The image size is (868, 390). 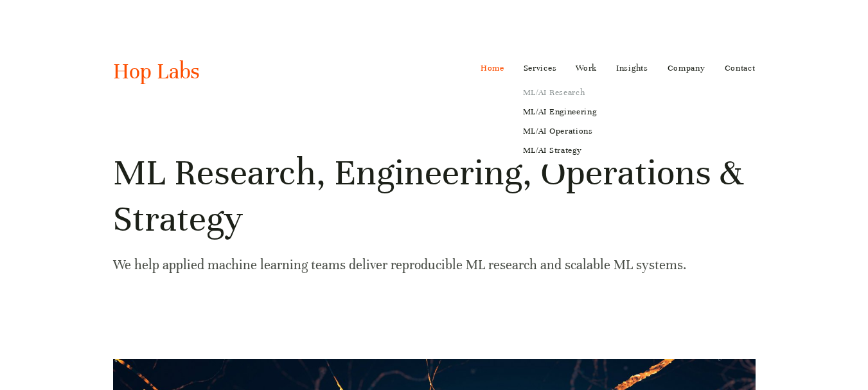 I want to click on h1: ML Research, Engineering, Operations & Strategy, so click(x=434, y=196).